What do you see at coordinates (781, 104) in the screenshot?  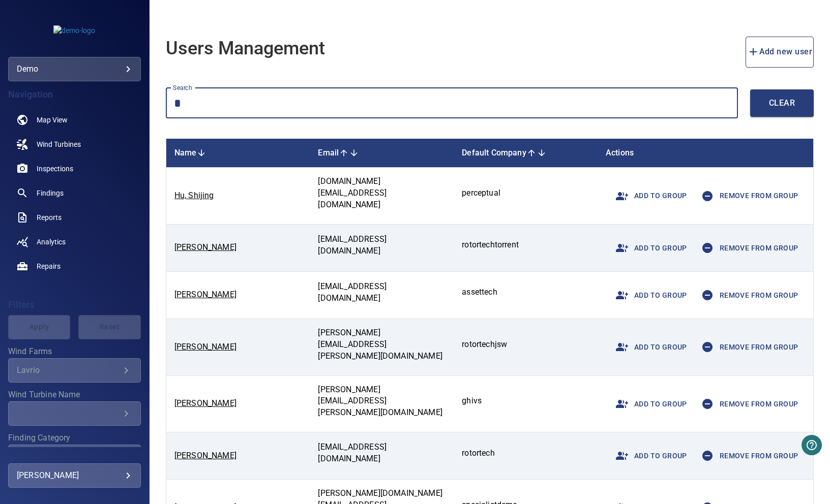 I see `span: Clear` at bounding box center [781, 104].